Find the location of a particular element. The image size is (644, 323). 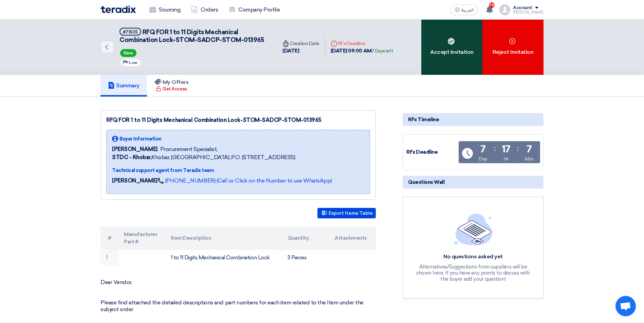

span: Buyer Information is located at coordinates (141, 139).